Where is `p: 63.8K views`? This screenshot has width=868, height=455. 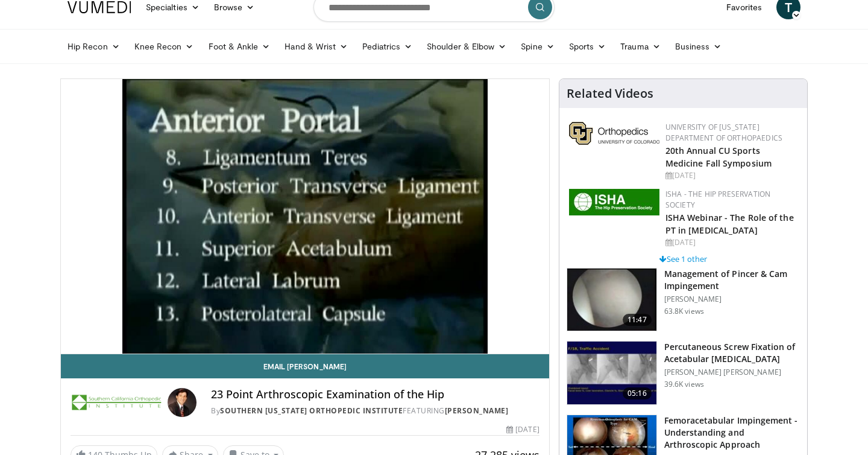
p: 63.8K views is located at coordinates (684, 312).